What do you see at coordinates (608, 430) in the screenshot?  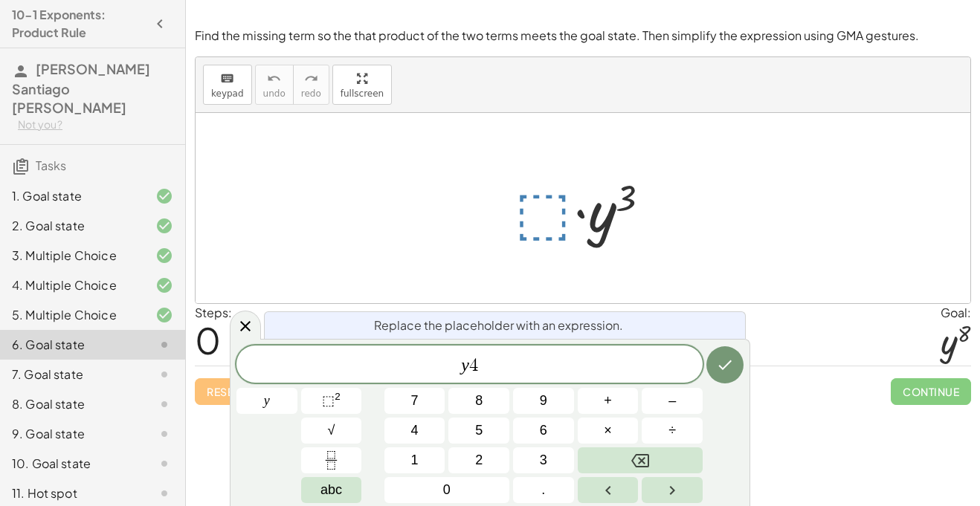 I see `button: Times` at bounding box center [608, 430].